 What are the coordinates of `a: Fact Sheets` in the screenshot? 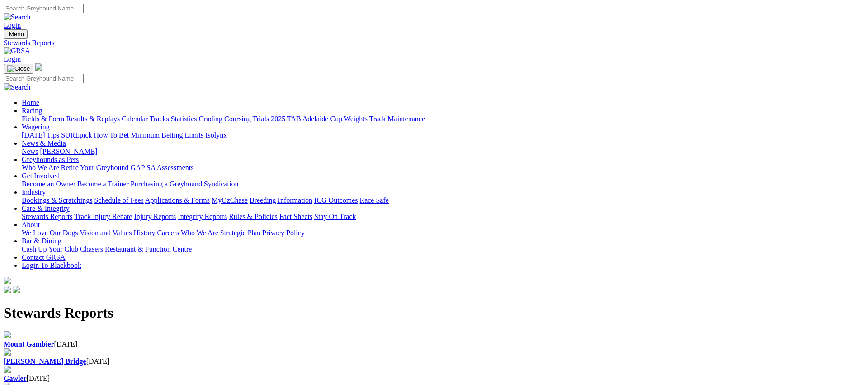 It's located at (296, 216).